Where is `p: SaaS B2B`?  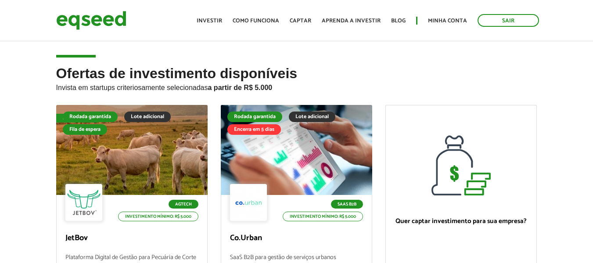
p: SaaS B2B is located at coordinates (347, 204).